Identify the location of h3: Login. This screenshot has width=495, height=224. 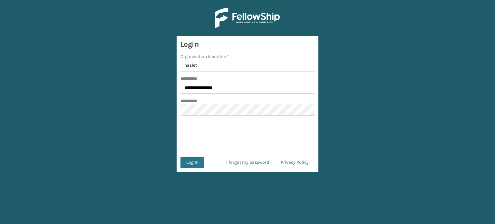
(247, 44).